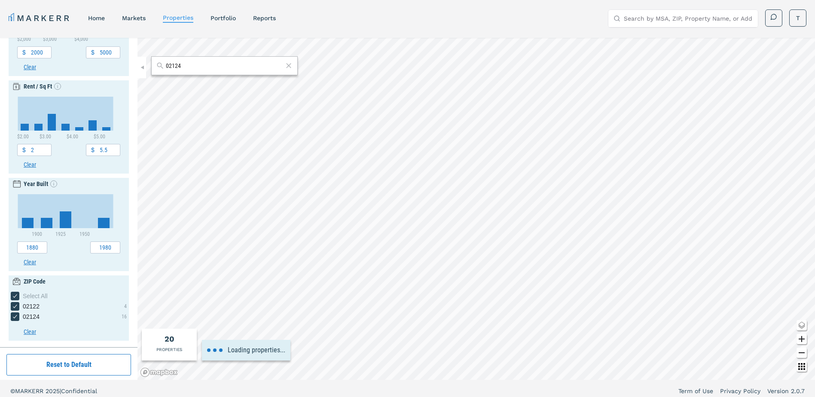  Describe the element at coordinates (69, 296) in the screenshot. I see `div: [object Object] checkbox input` at that location.